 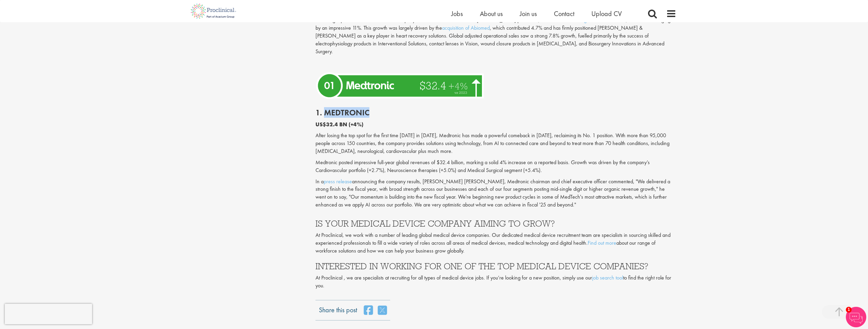 I want to click on label: Share this post, so click(x=338, y=307).